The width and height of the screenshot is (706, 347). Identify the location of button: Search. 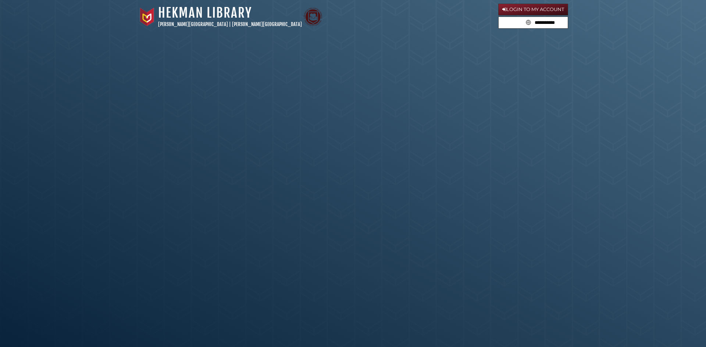
(528, 22).